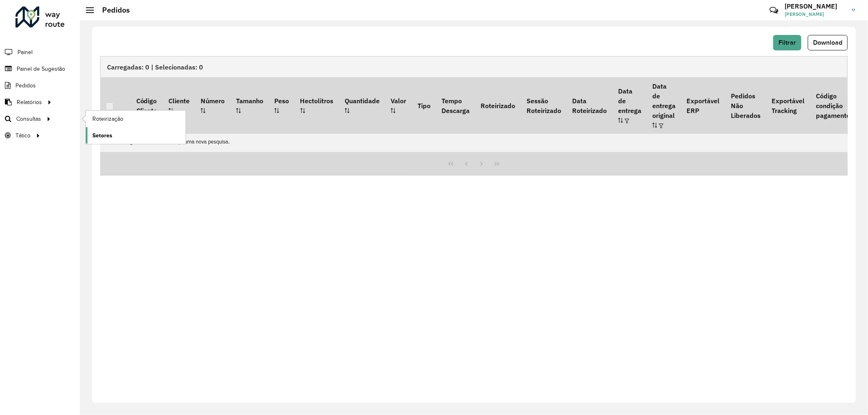 This screenshot has height=415, width=868. Describe the element at coordinates (108, 119) in the screenshot. I see `span: Roteirização` at that location.